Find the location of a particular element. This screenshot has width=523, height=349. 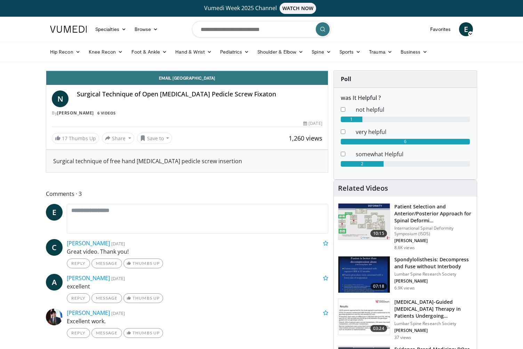

p: Excellent work. is located at coordinates (198, 321).